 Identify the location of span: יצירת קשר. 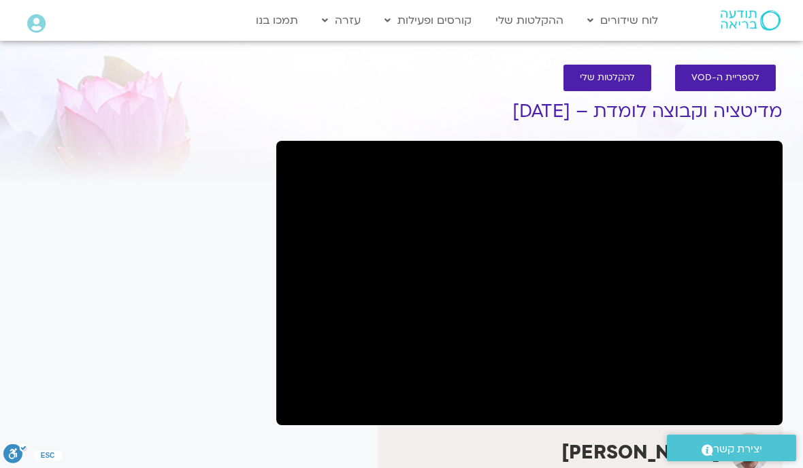
(737, 449).